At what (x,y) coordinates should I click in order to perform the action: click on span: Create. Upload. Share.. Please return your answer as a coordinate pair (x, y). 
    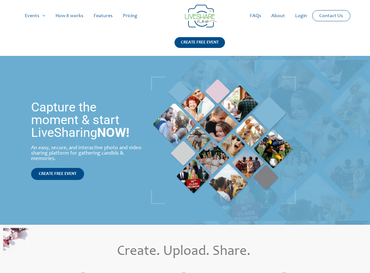
    Looking at the image, I should click on (184, 251).